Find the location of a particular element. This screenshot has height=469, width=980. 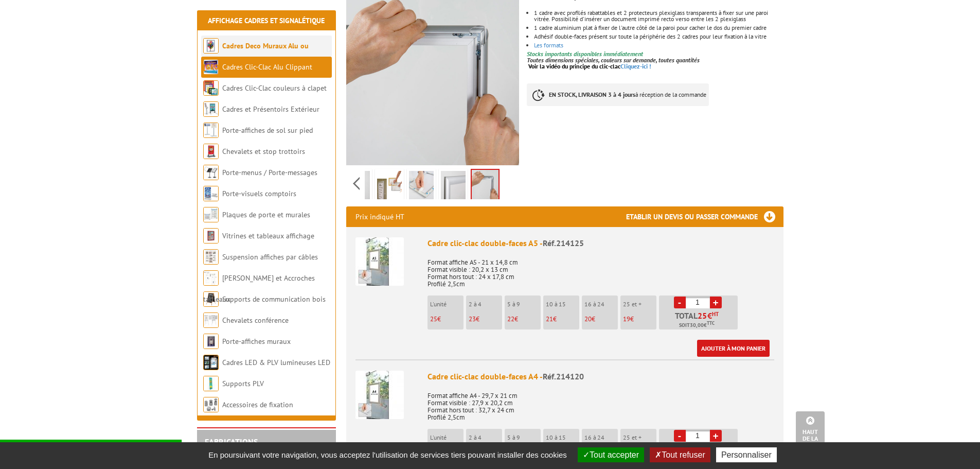

strong: EN STOCK, LIVRAISON 3 à 4 jours is located at coordinates (592, 94).